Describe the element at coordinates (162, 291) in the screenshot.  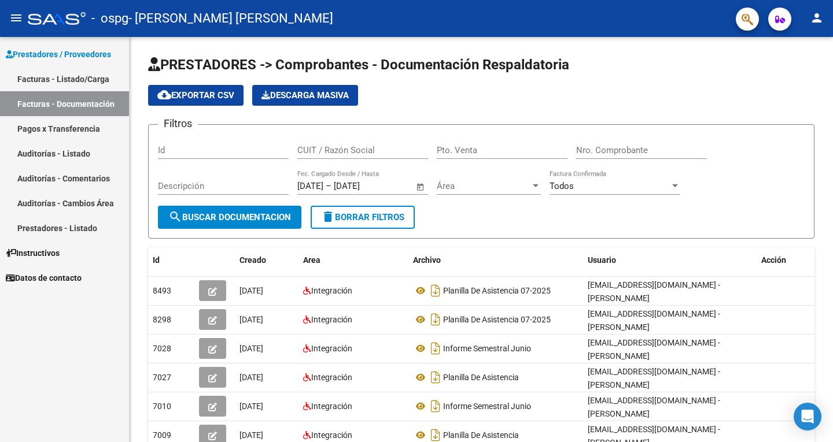
I see `span: 8493` at that location.